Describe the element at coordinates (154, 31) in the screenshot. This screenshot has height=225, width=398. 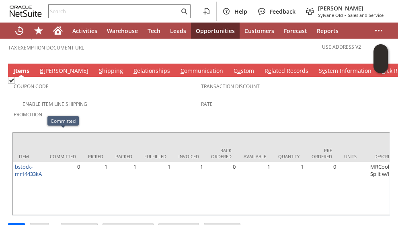
I see `a: Tech` at that location.